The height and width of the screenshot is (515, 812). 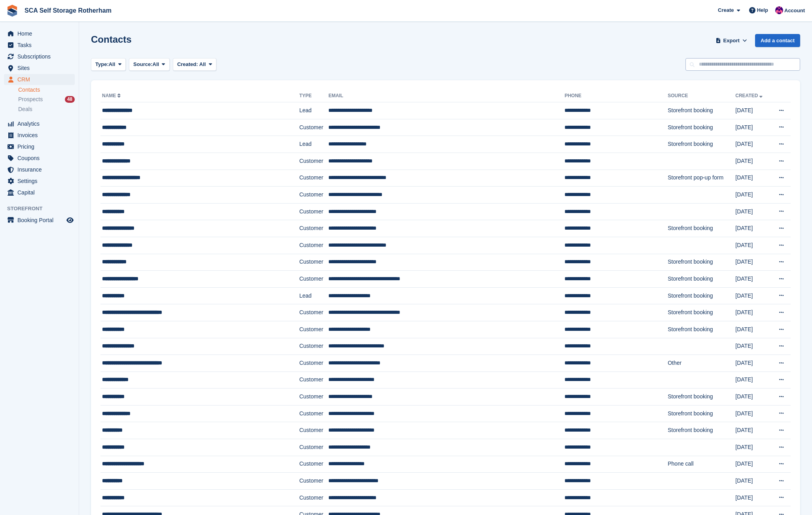 I want to click on span: Coupons, so click(x=41, y=158).